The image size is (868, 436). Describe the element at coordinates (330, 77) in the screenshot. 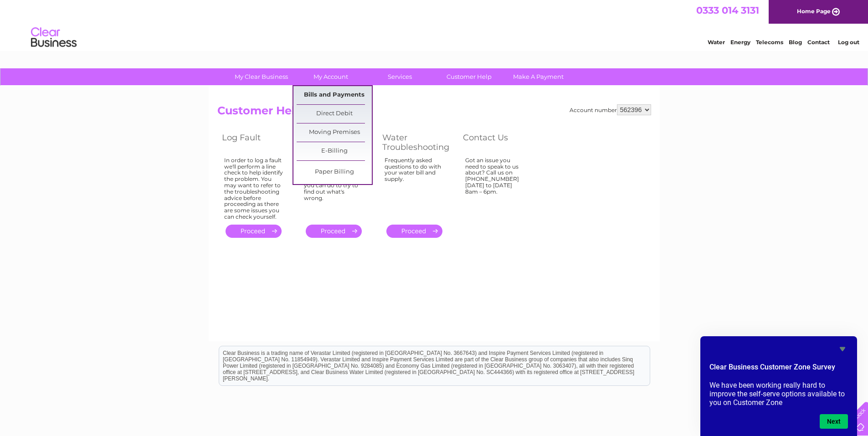

I see `a: My Account` at that location.